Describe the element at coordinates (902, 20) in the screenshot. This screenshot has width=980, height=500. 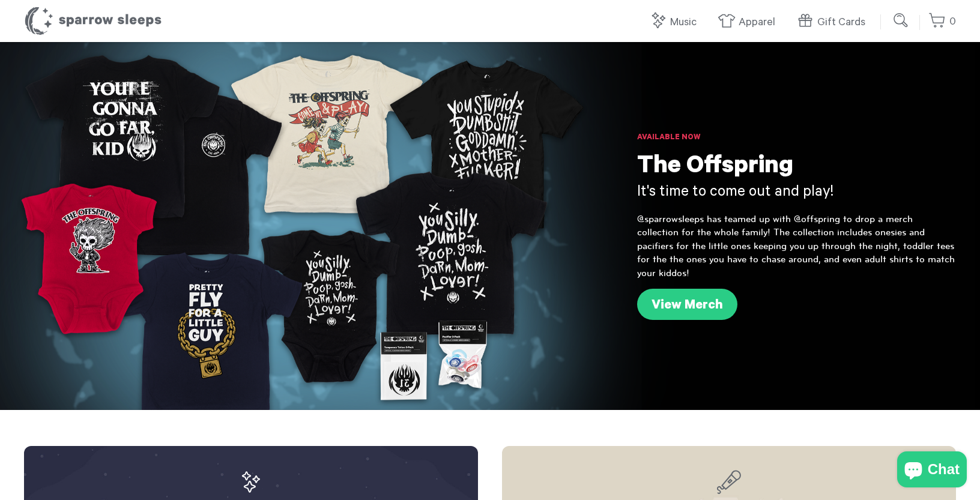
I see `input: Submit` at that location.